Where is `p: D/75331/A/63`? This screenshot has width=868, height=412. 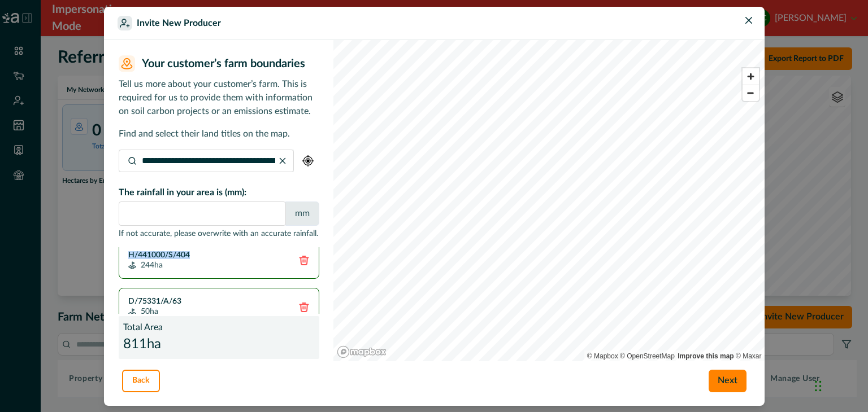
p: D/75331/A/63 is located at coordinates (155, 302).